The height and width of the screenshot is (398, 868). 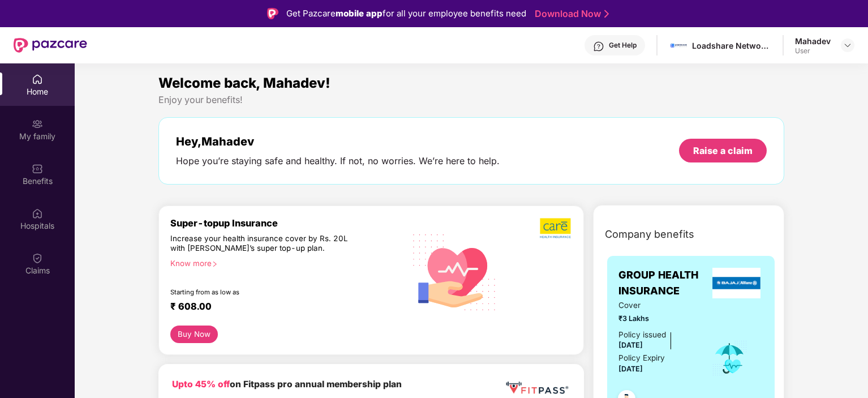 What do you see at coordinates (607, 14) in the screenshot?
I see `img: Stroke` at bounding box center [607, 14].